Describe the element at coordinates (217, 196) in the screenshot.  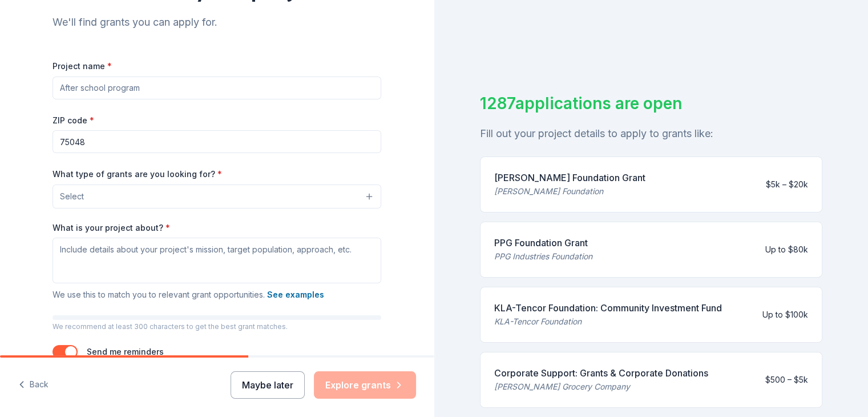
I see `button: Select` at that location.